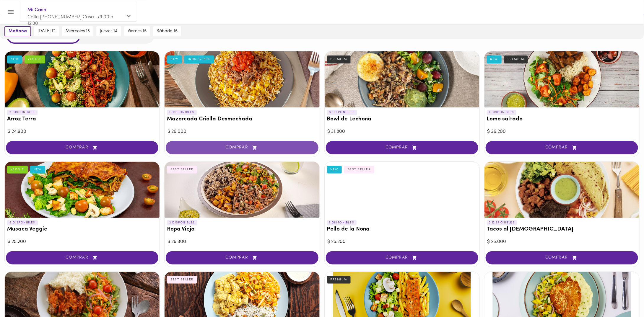 The image size is (644, 317). I want to click on button: viernes 15, so click(137, 31).